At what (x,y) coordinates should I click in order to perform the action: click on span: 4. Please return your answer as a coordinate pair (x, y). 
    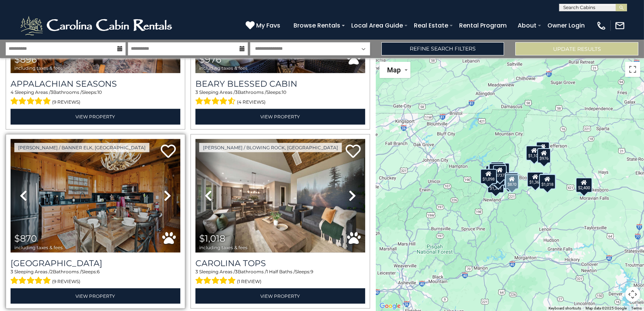
    Looking at the image, I should click on (12, 92).